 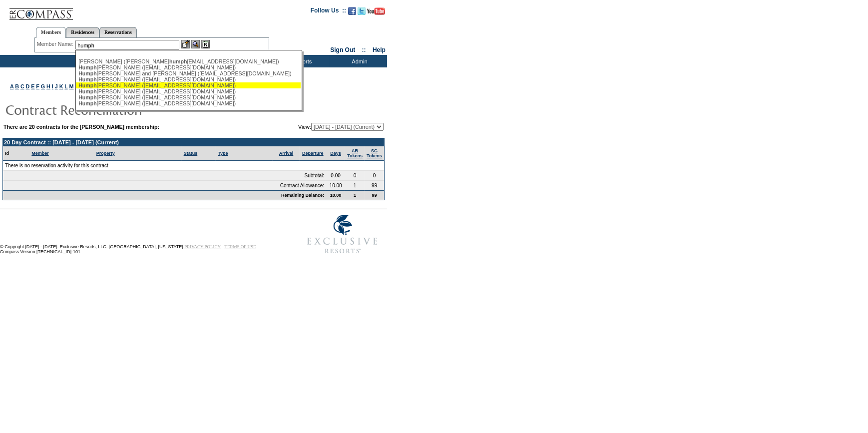 I want to click on a: K, so click(x=61, y=86).